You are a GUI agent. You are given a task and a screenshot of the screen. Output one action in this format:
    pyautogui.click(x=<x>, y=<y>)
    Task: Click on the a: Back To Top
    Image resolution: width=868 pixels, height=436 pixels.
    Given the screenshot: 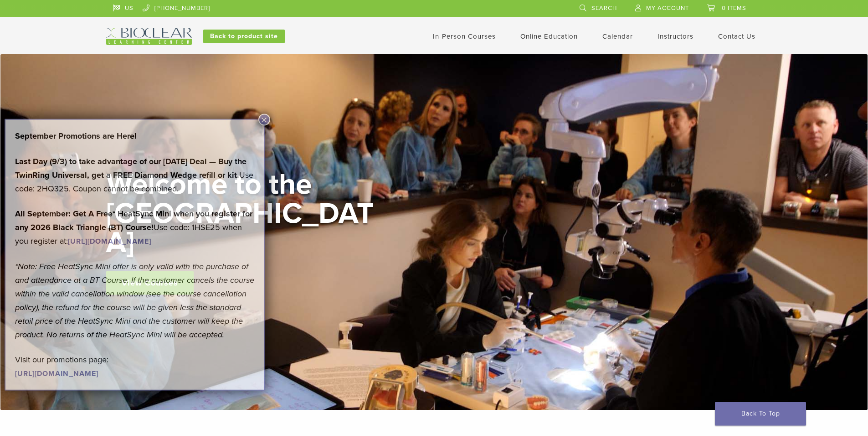 What is the action you would take?
    pyautogui.click(x=760, y=414)
    